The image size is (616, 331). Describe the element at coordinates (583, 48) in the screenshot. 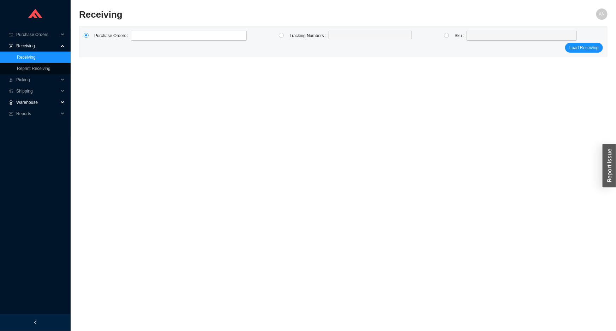

I see `span: Load Receiving` at that location.